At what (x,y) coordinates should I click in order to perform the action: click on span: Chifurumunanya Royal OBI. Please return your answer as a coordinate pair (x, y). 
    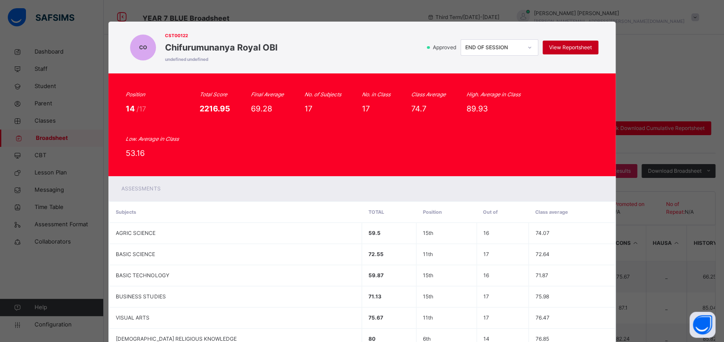
    Looking at the image, I should click on (221, 48).